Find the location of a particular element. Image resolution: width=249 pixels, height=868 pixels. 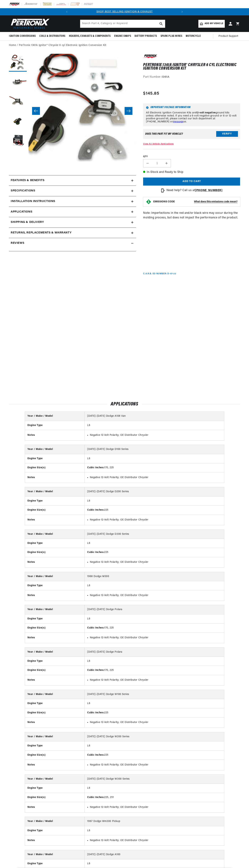

strong: 1361A is located at coordinates (166, 77).